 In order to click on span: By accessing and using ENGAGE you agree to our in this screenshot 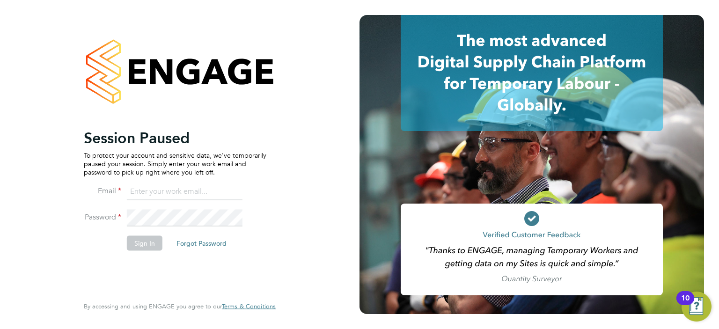, I will do `click(180, 306)`.